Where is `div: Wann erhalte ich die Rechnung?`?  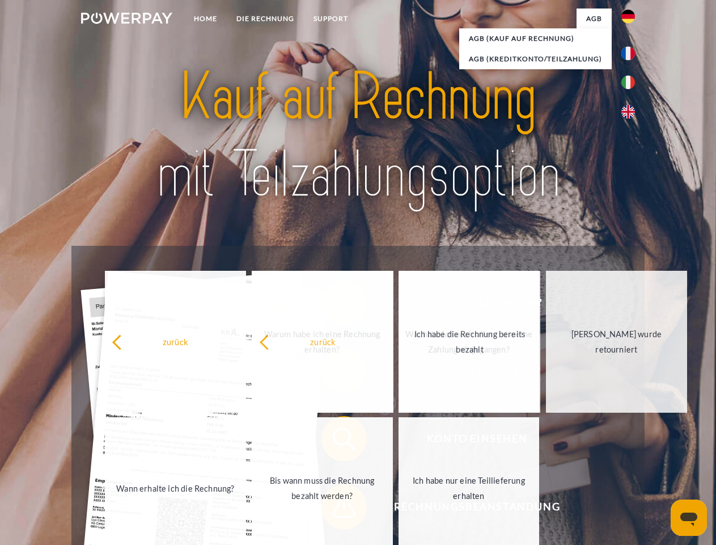 div: Wann erhalte ich die Rechnung? is located at coordinates (175, 487).